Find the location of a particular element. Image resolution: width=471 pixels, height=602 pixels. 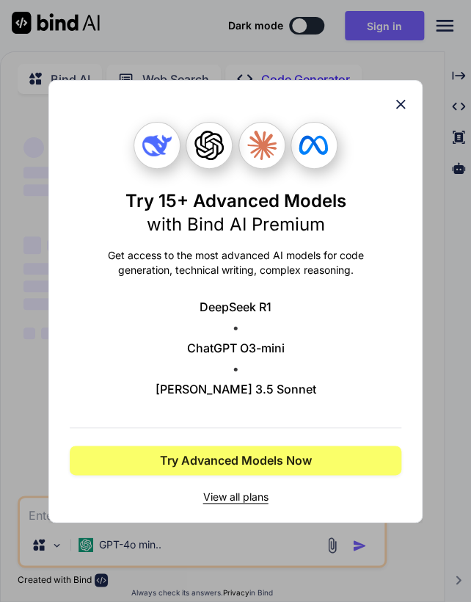

button: Try Advanced Models Now is located at coordinates (236, 460).